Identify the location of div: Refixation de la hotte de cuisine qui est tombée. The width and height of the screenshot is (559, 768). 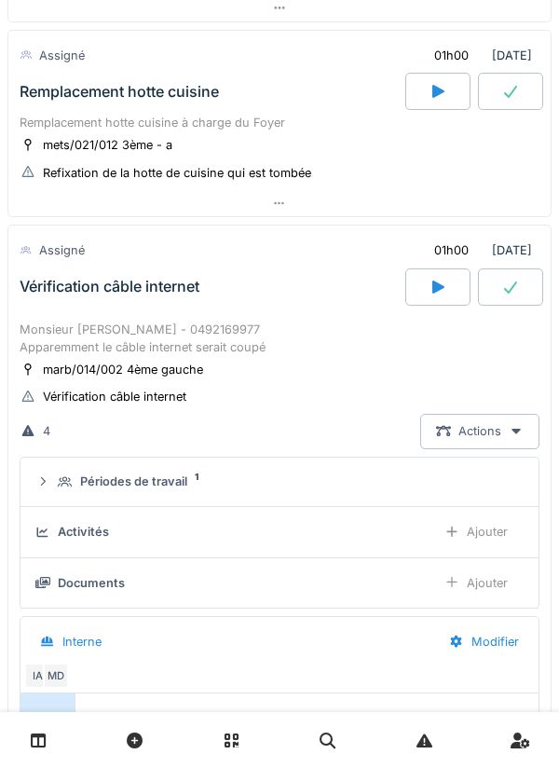
(177, 172).